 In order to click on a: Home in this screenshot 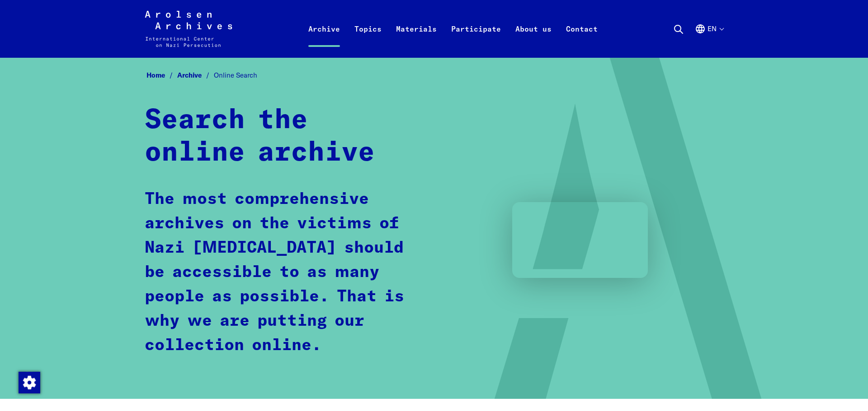, I will do `click(162, 75)`.